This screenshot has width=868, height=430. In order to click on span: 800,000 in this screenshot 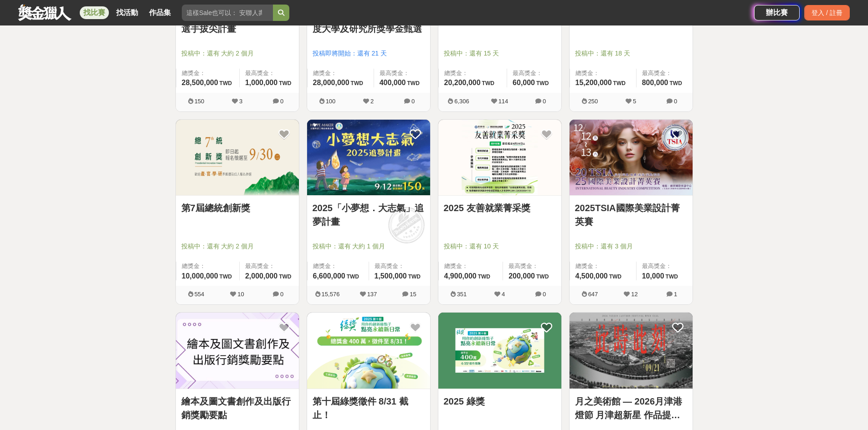, I will do `click(655, 83)`.